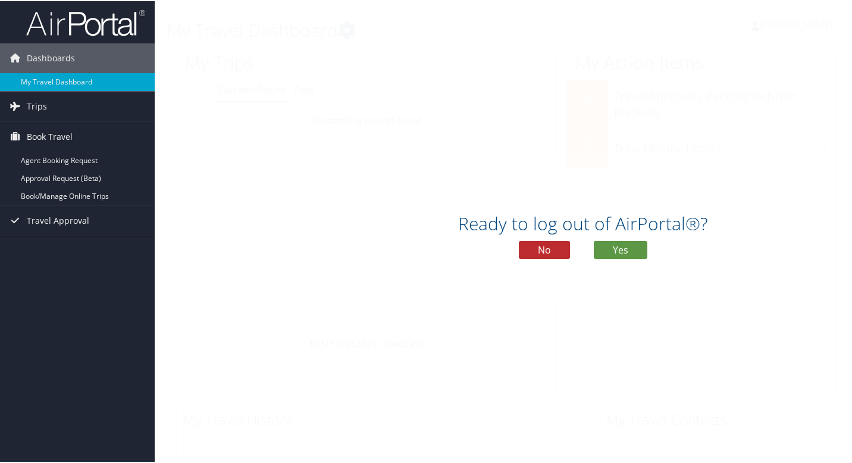 The height and width of the screenshot is (463, 852). Describe the element at coordinates (86, 21) in the screenshot. I see `img: airportal-logo.png` at that location.